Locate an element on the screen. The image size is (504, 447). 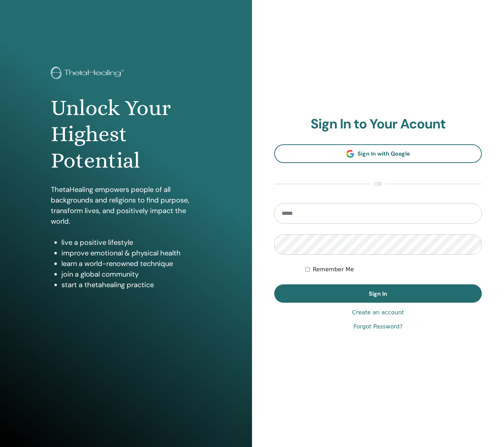
li: live a positive lifestyle is located at coordinates (131, 242).